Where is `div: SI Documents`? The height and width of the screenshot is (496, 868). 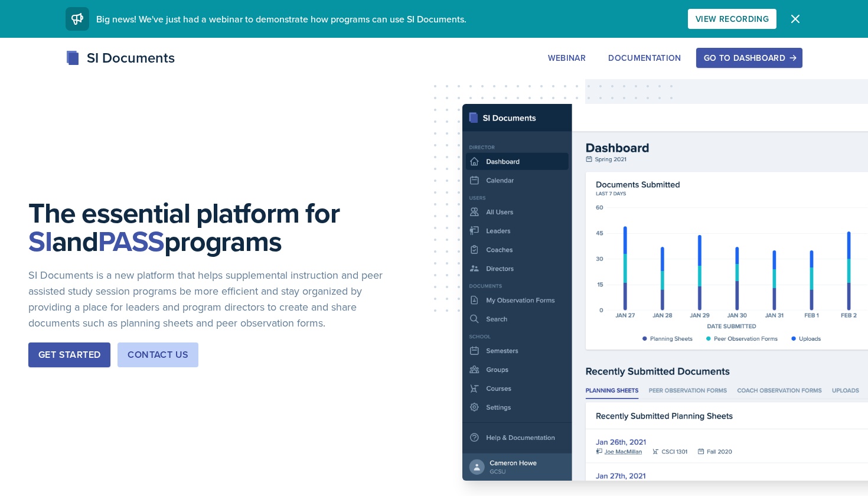 div: SI Documents is located at coordinates (120, 58).